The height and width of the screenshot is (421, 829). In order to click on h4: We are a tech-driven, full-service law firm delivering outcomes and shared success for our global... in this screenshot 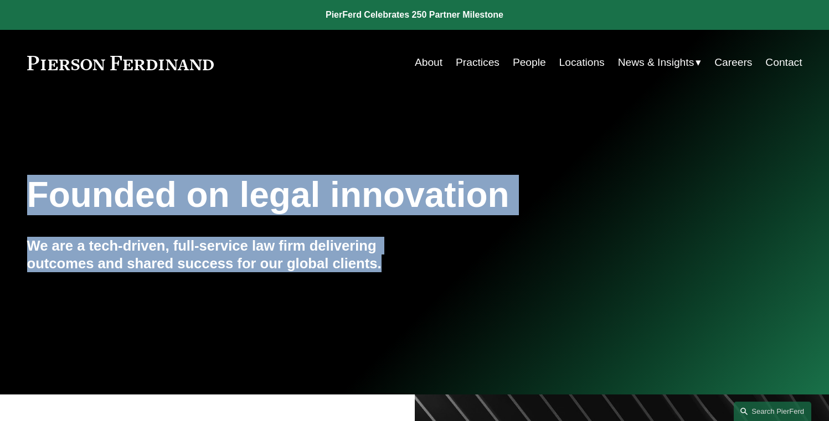, I will do `click(221, 255)`.